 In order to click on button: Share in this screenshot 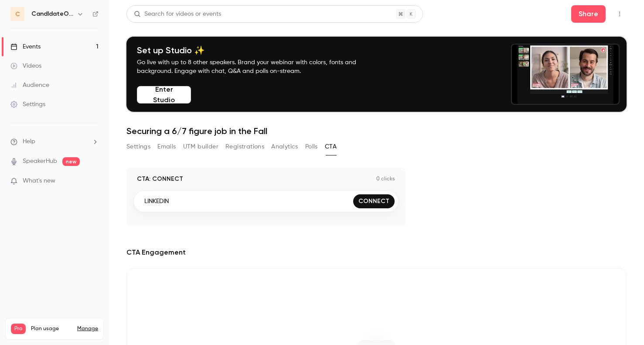, I will do `click(588, 14)`.